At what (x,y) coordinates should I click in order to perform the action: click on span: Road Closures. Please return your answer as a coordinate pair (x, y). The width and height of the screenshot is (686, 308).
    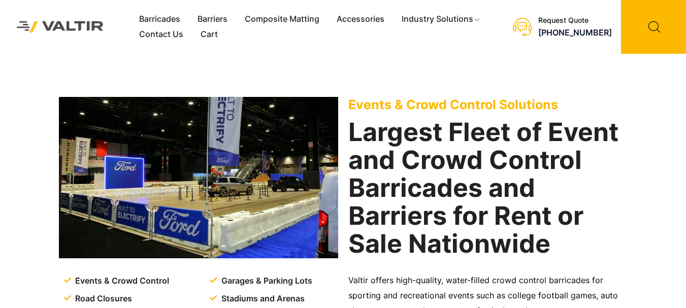
    Looking at the image, I should click on (102, 299).